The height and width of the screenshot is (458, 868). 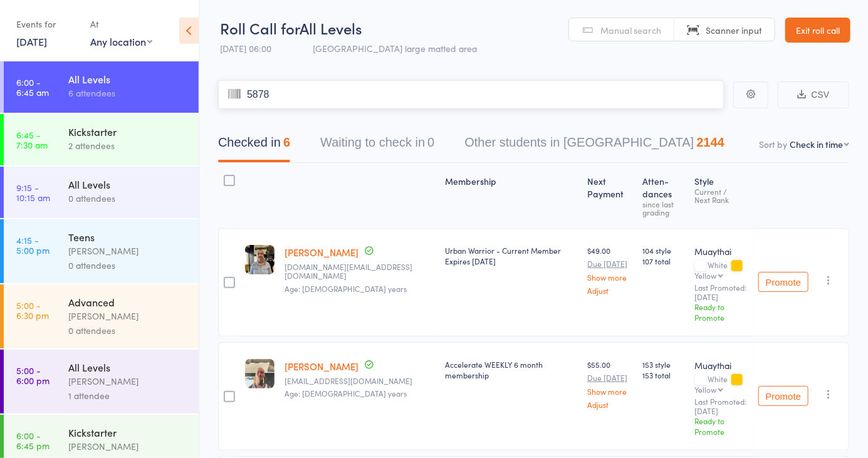 What do you see at coordinates (773, 144) in the screenshot?
I see `label: Sort by` at bounding box center [773, 144].